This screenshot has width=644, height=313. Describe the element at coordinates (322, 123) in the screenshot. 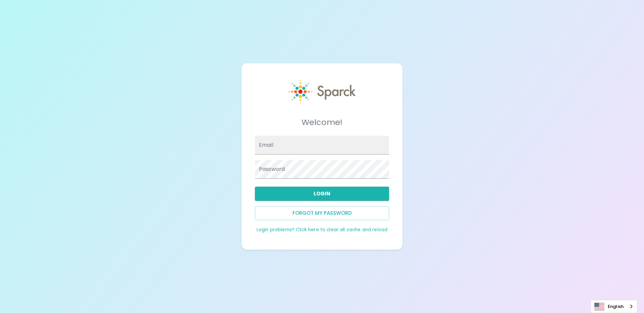

I see `h5: Welcome!` at that location.